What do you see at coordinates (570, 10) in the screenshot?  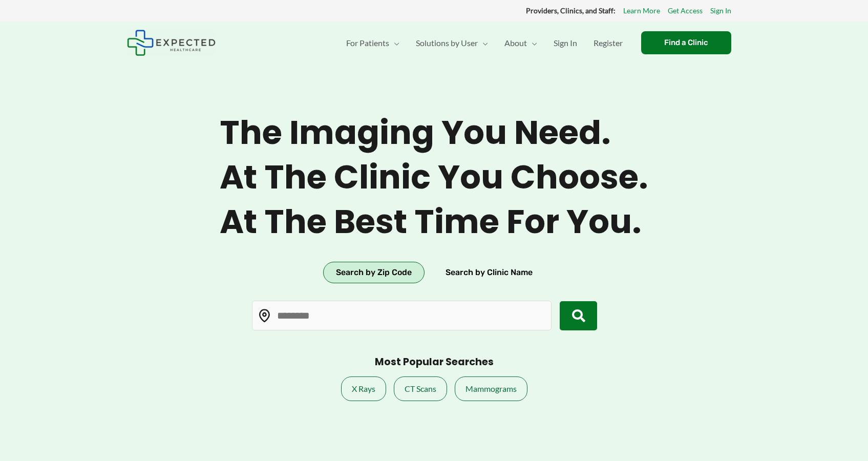 I see `strong: Providers, Clinics, and Staff:` at bounding box center [570, 10].